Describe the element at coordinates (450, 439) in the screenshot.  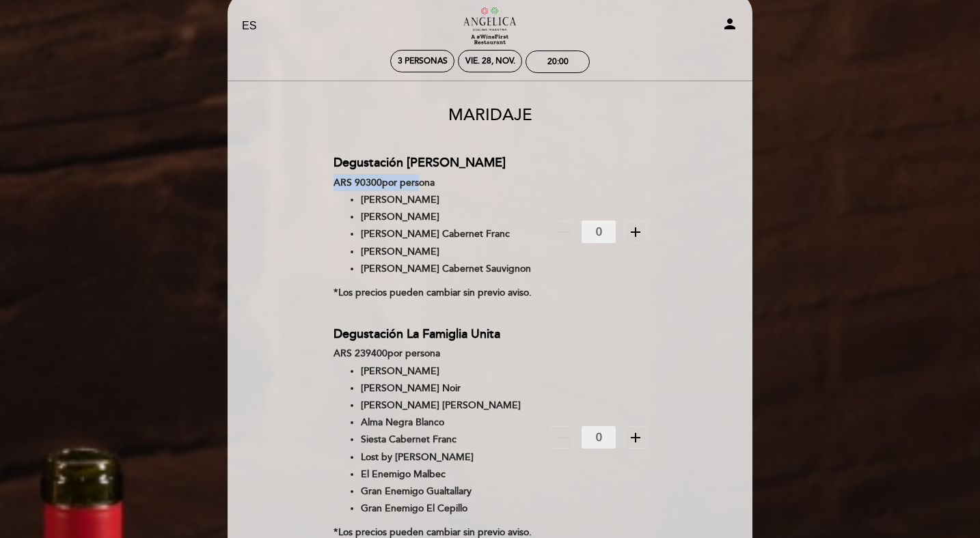
I see `li: Siesta Cabernet Franc` at that location.